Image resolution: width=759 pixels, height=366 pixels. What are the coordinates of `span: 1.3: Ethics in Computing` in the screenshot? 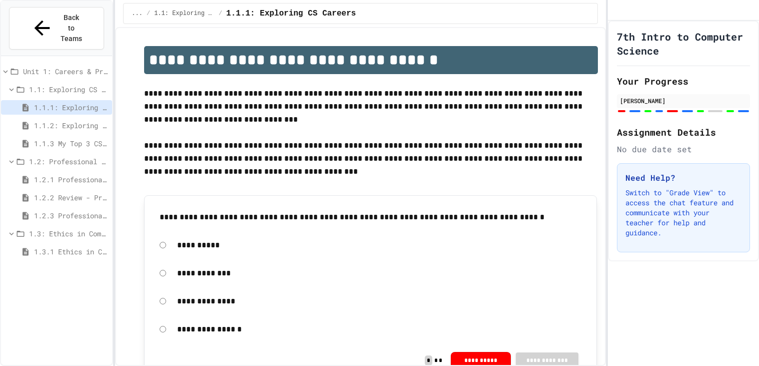 It's located at (69, 233).